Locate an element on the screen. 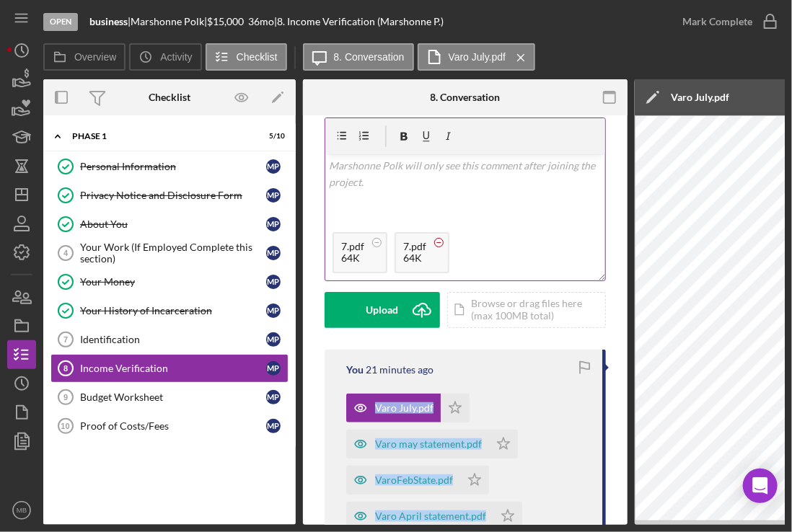 The width and height of the screenshot is (792, 532). button: VaroFebState.pdf is located at coordinates (418, 480).